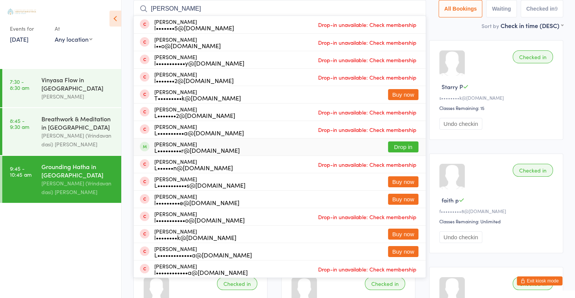 The image size is (575, 298). What do you see at coordinates (22, 12) in the screenshot?
I see `img: Australian School of Meditation & Yoga (Gold Coast)` at bounding box center [22, 12].